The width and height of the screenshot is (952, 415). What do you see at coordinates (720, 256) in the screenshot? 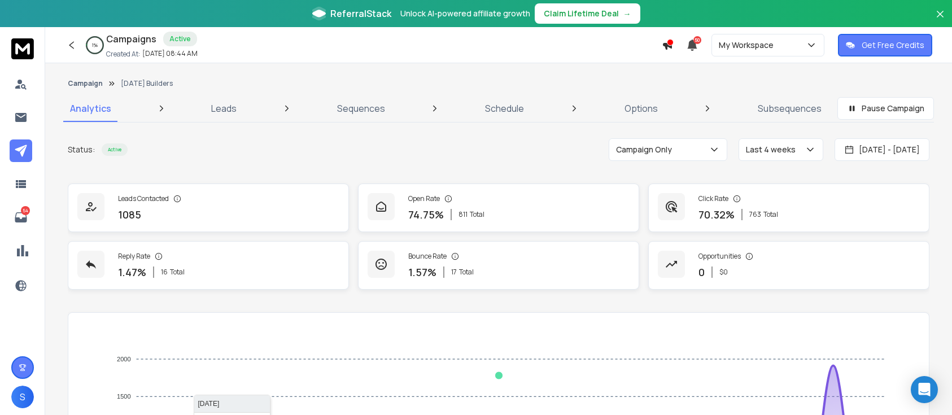
I see `p: Opportunities` at bounding box center [720, 256].